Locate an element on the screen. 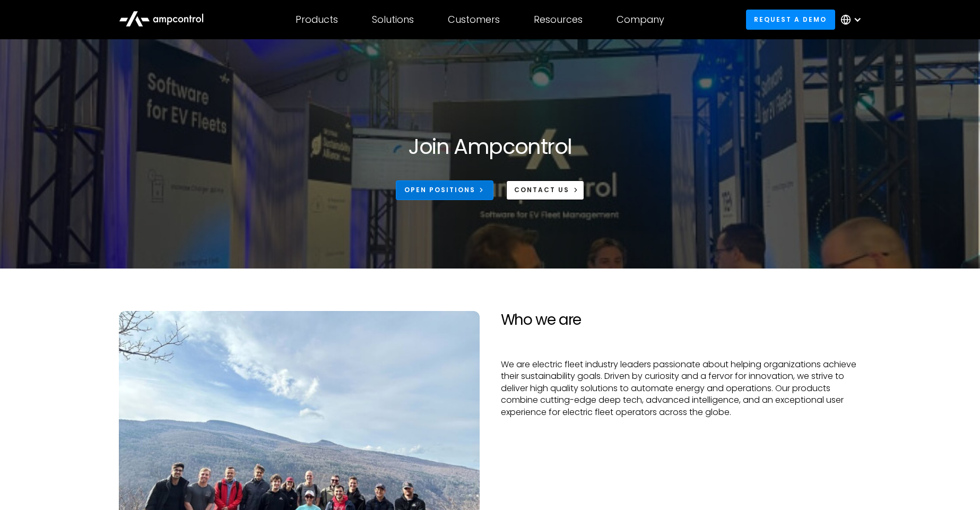 The width and height of the screenshot is (980, 510). div: Solutions is located at coordinates (393, 20).